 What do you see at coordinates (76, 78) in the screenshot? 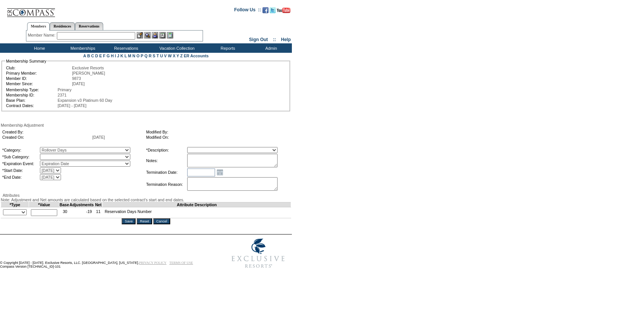
I see `span: 9873` at bounding box center [76, 78].